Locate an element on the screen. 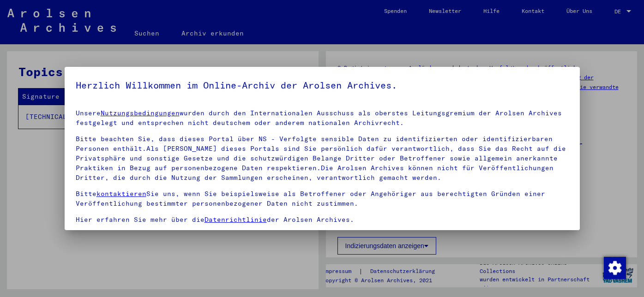 The height and width of the screenshot is (297, 644). a: kontaktieren is located at coordinates (122, 194).